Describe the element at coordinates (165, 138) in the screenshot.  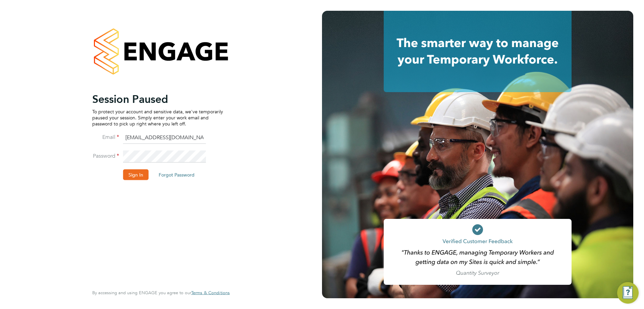
I see `input: Enter your work email...` at that location.